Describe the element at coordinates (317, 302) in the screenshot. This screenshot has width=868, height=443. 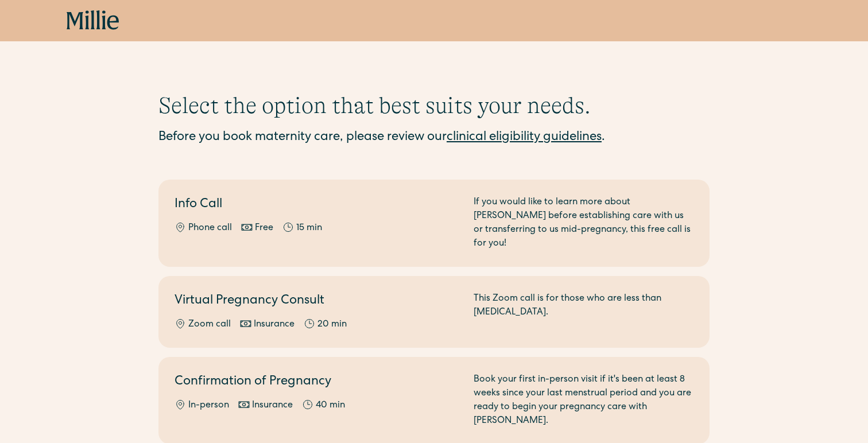
I see `h2: Virtual Pregnancy Consult` at that location.